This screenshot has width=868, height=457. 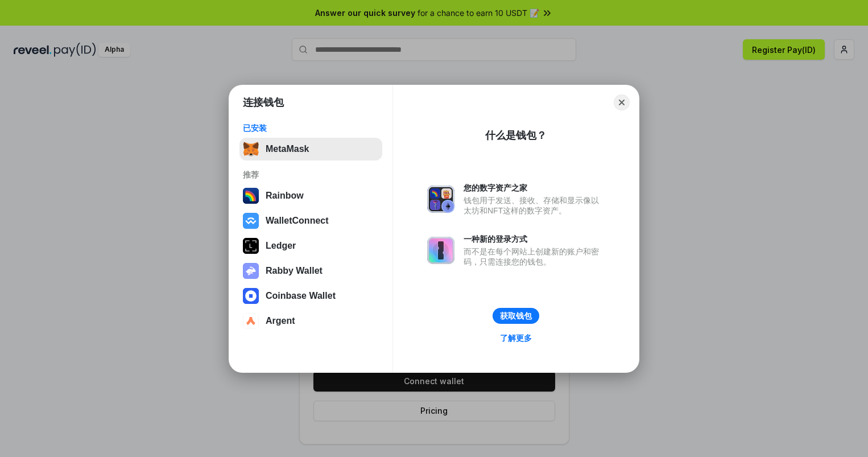 I want to click on div: Ledger, so click(x=281, y=246).